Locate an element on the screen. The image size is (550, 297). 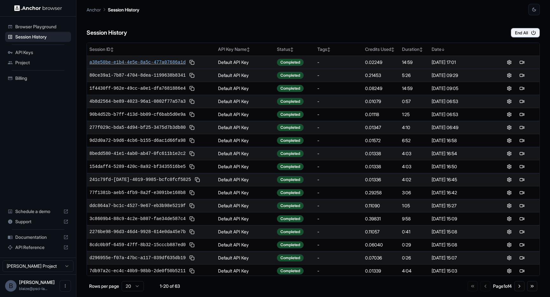
span: API Keys is located at coordinates (42, 52).